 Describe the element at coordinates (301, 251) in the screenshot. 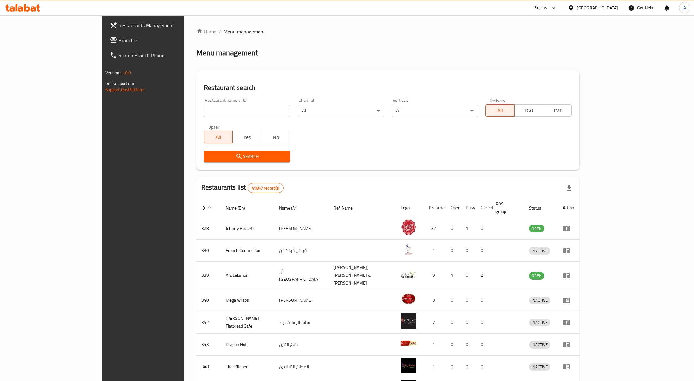

I see `td: فرنش كونكشن` at that location.